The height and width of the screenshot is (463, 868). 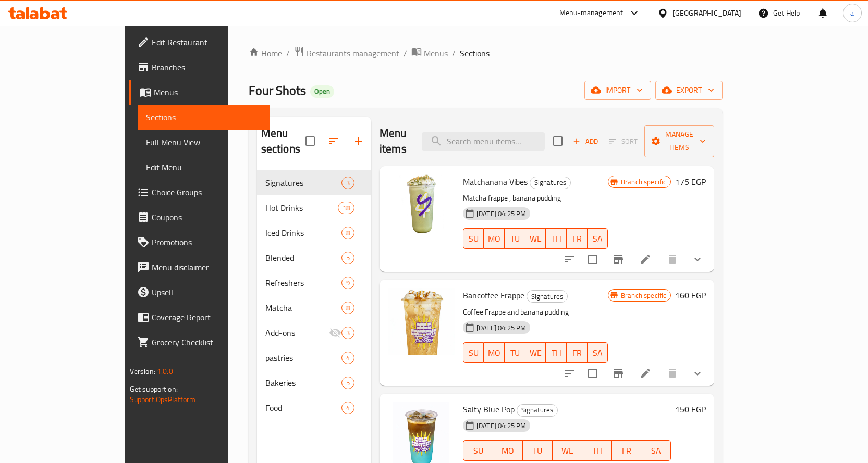 What do you see at coordinates (646, 374) in the screenshot?
I see `a: Edit menu item` at bounding box center [646, 374].